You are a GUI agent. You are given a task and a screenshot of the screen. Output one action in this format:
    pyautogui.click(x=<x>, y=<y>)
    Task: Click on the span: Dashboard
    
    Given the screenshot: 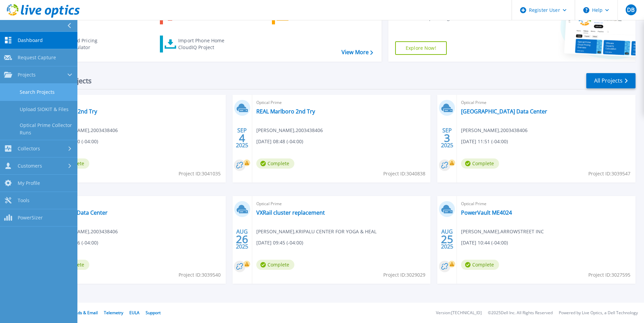 What is the action you would take?
    pyautogui.click(x=30, y=40)
    